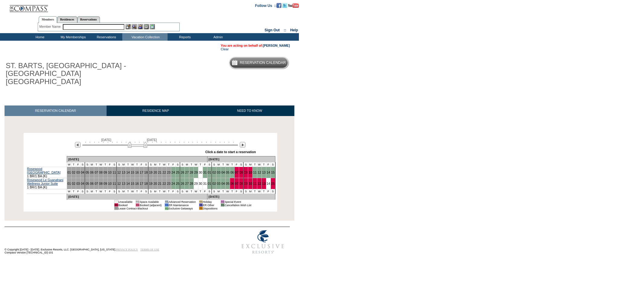 The height and width of the screenshot is (305, 644). I want to click on a: 21, so click(160, 184).